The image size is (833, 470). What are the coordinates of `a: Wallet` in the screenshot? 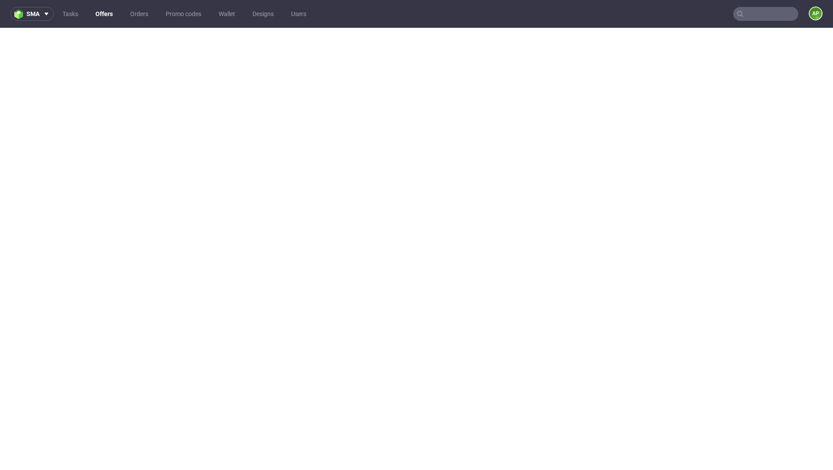 It's located at (227, 14).